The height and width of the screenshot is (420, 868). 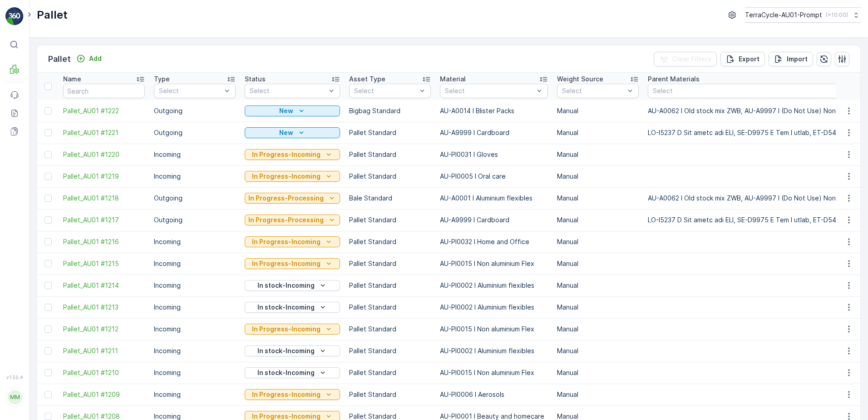 I want to click on span: Pallet_AU01 #1210, so click(x=104, y=373).